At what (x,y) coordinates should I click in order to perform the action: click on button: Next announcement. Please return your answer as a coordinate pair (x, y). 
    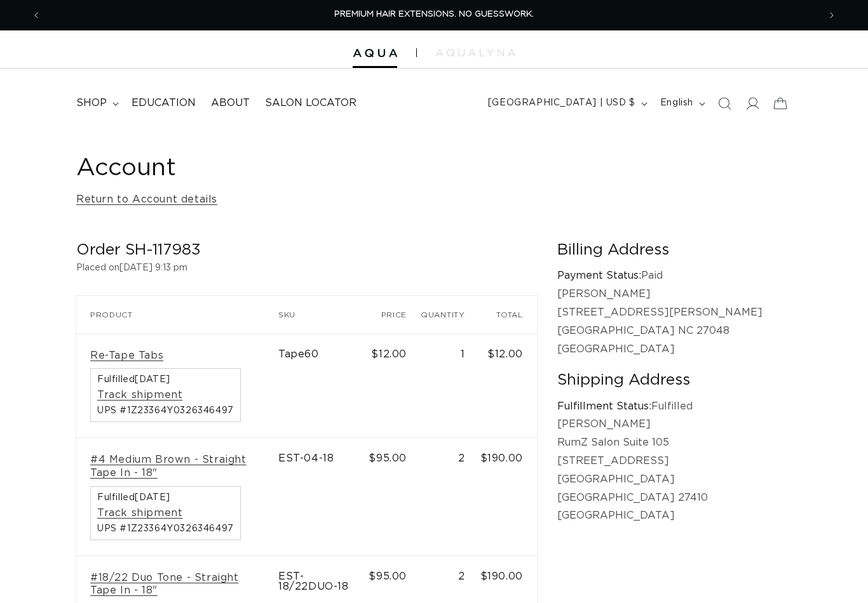
    Looking at the image, I should click on (832, 15).